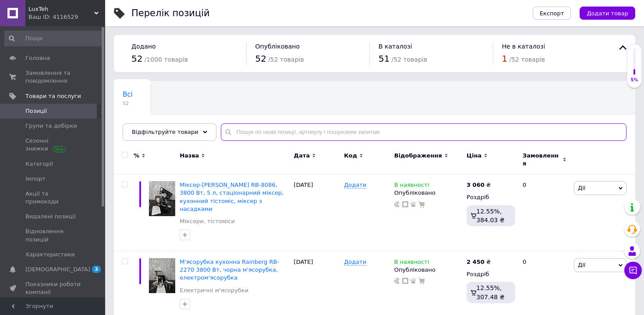  Describe the element at coordinates (350, 156) in the screenshot. I see `span: Код` at that location.